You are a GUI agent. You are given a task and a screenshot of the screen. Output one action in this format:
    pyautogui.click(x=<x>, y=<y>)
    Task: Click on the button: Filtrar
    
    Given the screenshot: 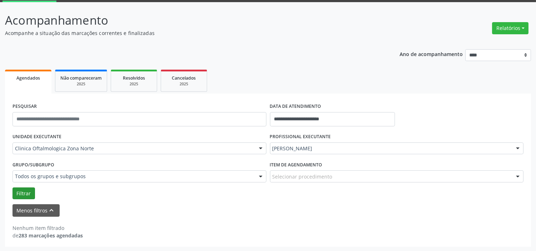 What is the action you would take?
    pyautogui.click(x=24, y=193)
    